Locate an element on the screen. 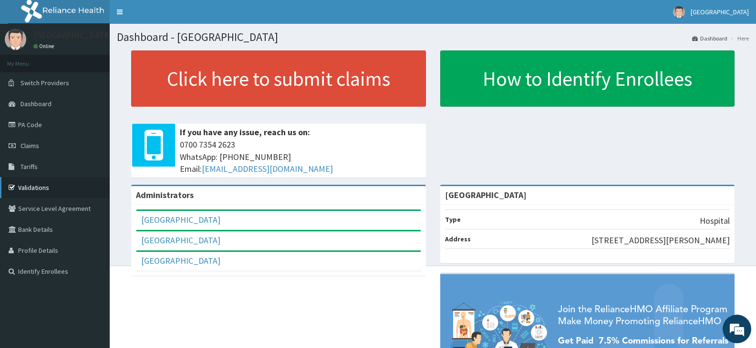 The width and height of the screenshot is (756, 348). a: Dashboard is located at coordinates (709, 38).